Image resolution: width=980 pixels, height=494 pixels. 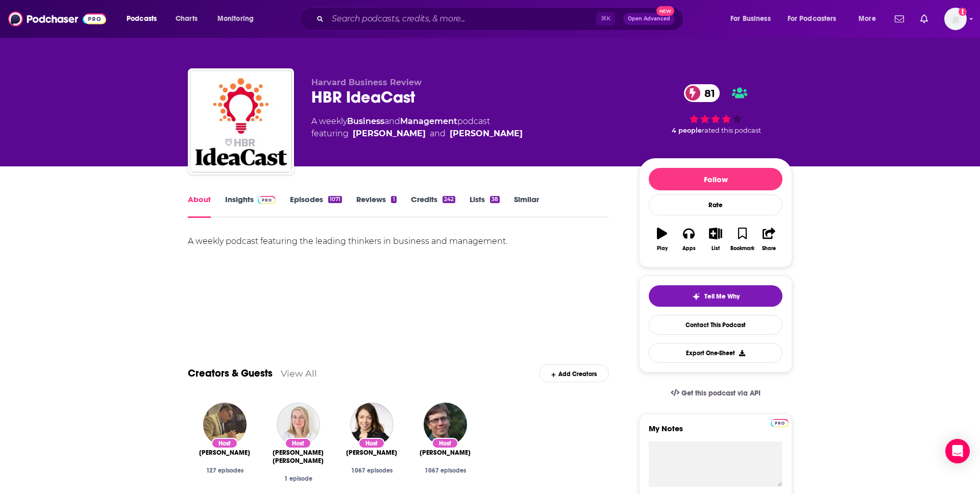 I want to click on a: HBR IdeaCast, so click(x=241, y=121).